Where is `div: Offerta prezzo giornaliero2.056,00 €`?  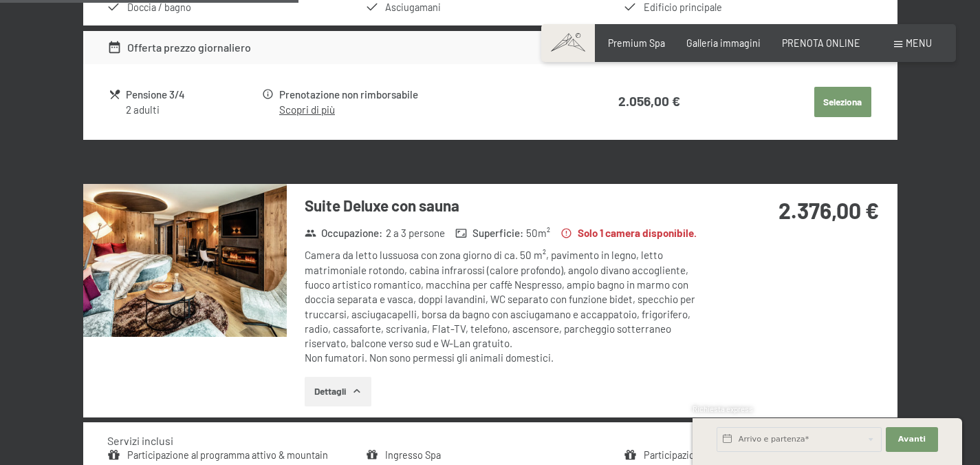 div: Offerta prezzo giornaliero2.056,00 € is located at coordinates (491, 47).